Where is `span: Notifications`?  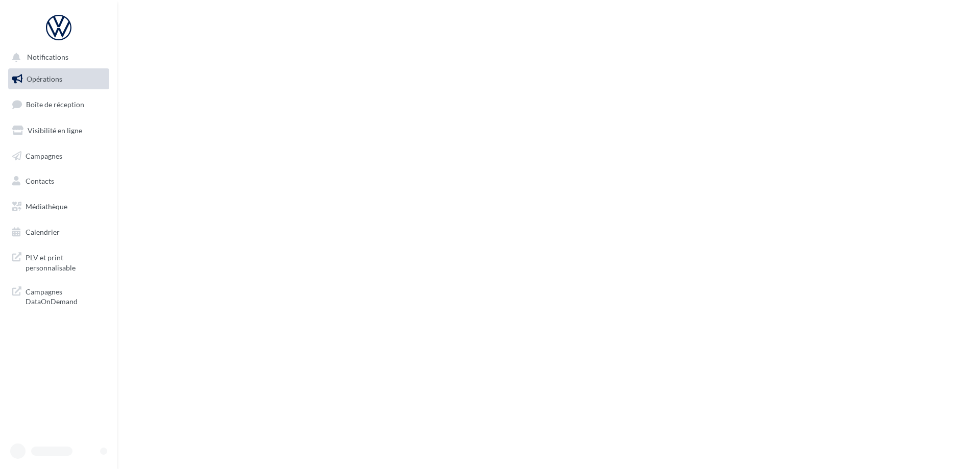
span: Notifications is located at coordinates (47, 57).